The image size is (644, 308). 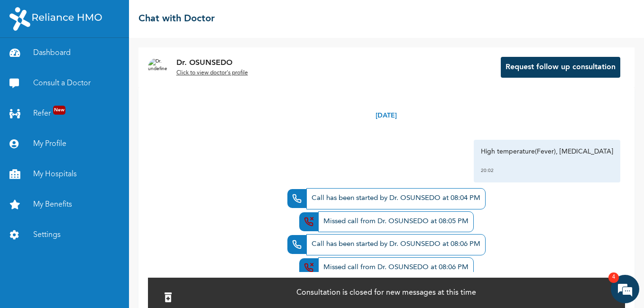 What do you see at coordinates (55, 19) in the screenshot?
I see `img: RelianceHMO's Logo` at bounding box center [55, 19].